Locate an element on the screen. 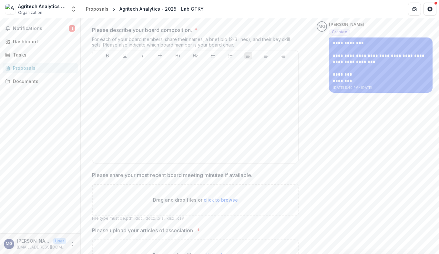  button: More is located at coordinates (73, 244).